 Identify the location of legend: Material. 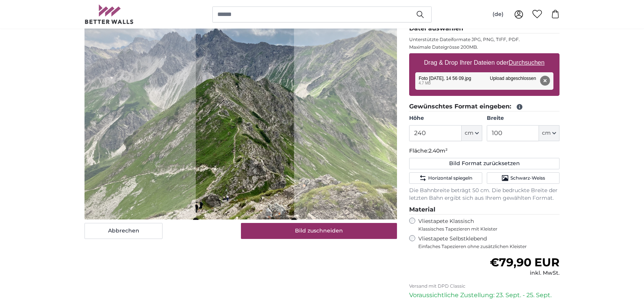
(484, 210).